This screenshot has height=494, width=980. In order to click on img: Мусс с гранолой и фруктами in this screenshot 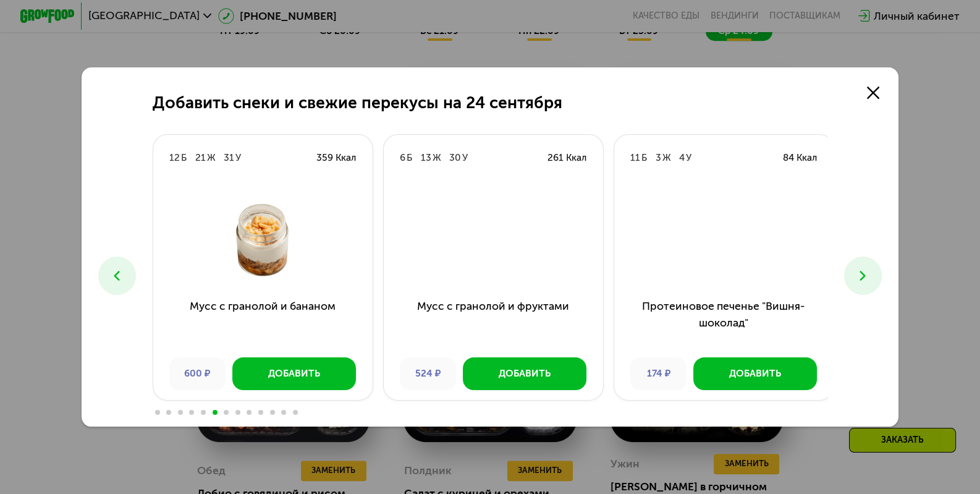, I will do `click(493, 239)`.